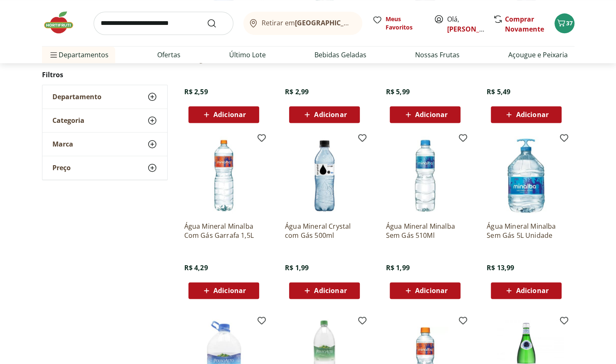  What do you see at coordinates (465, 24) in the screenshot?
I see `span: Olá,` at bounding box center [465, 24].